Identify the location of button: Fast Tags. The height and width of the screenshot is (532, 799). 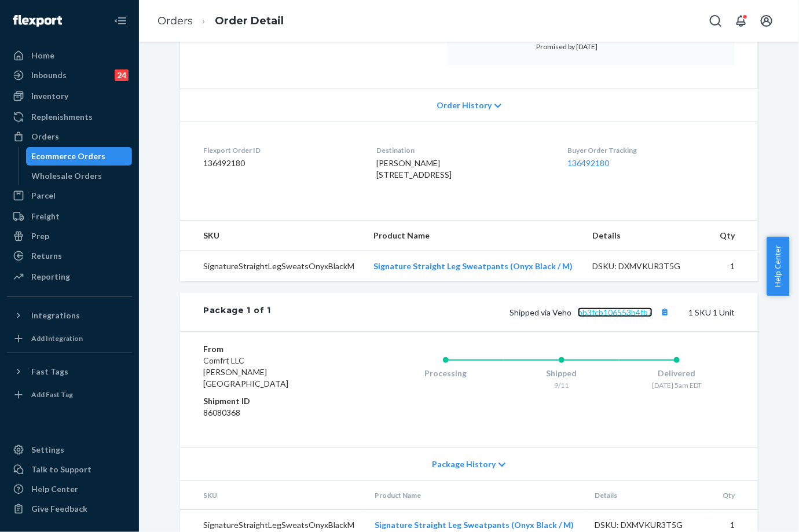
(70, 371).